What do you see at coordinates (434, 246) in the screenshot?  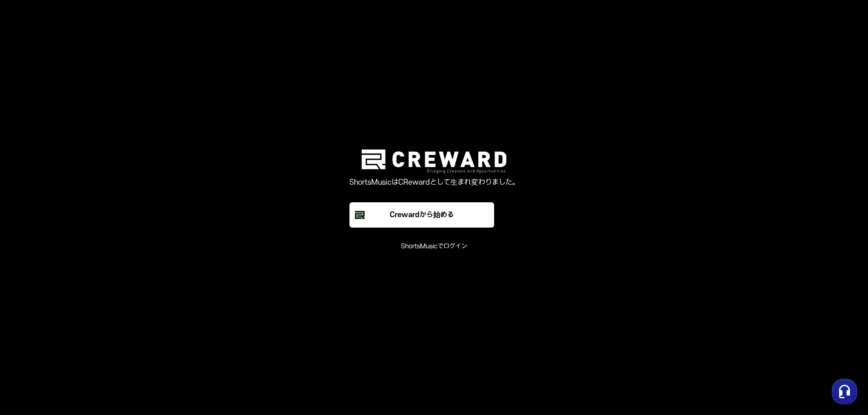 I see `button: ShortsMusicでログイン` at bounding box center [434, 246].